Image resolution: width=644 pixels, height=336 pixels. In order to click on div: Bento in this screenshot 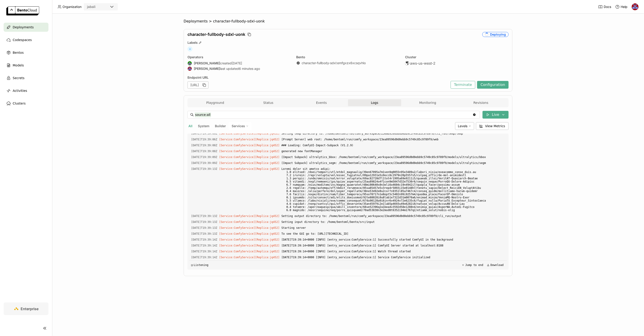, I will do `click(348, 57)`.